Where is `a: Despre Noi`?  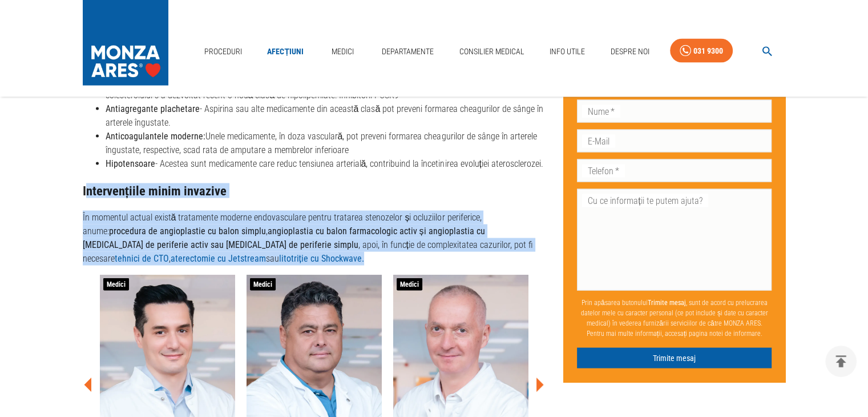
a: Despre Noi is located at coordinates (629, 52).